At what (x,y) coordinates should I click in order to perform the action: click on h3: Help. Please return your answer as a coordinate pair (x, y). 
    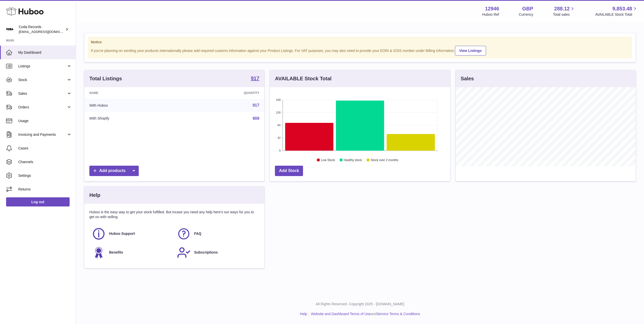
    Looking at the image, I should click on (95, 195).